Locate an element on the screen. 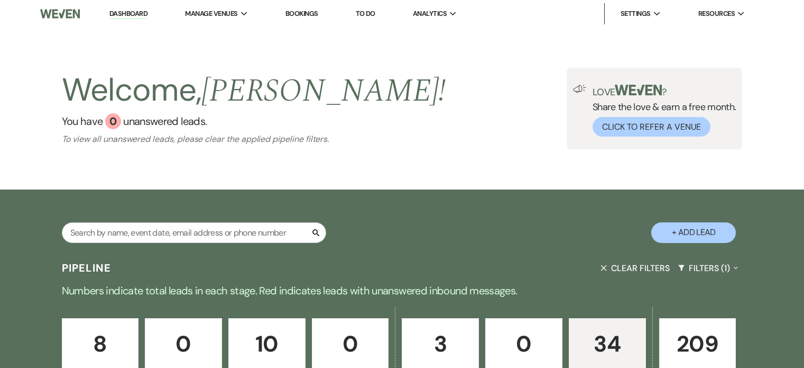  span: Analytics is located at coordinates (430, 14).